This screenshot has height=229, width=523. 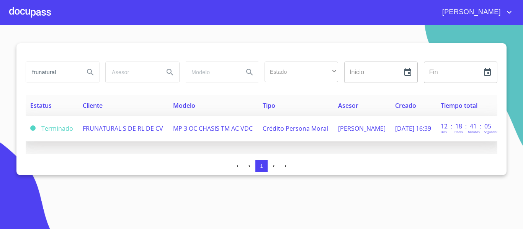 I want to click on span: Creado, so click(x=405, y=106).